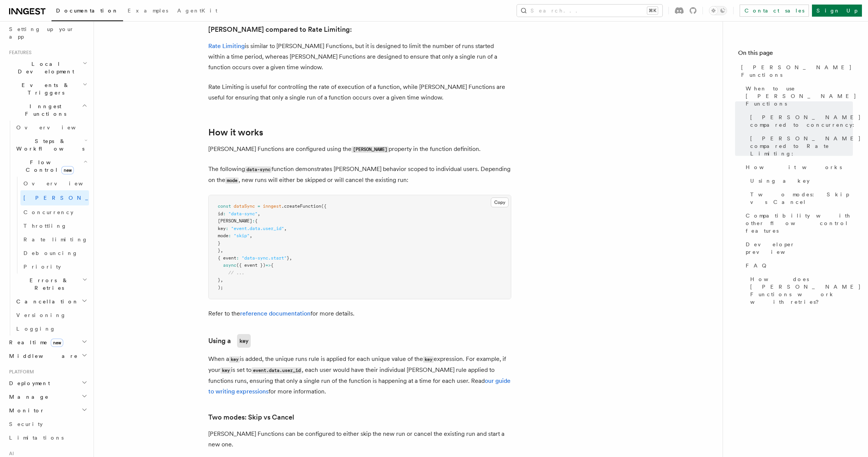 This screenshot has height=457, width=868. I want to click on a: Contact sales, so click(774, 11).